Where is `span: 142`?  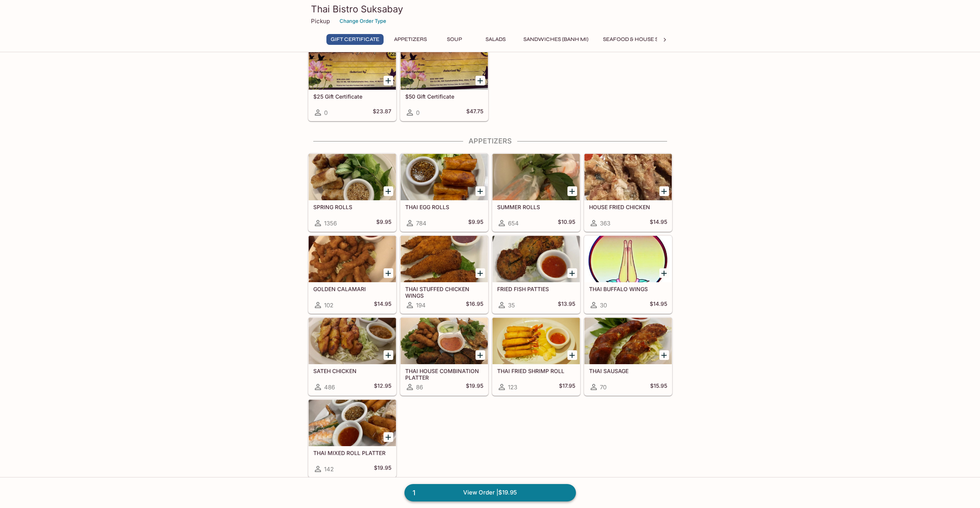 span: 142 is located at coordinates (329, 469).